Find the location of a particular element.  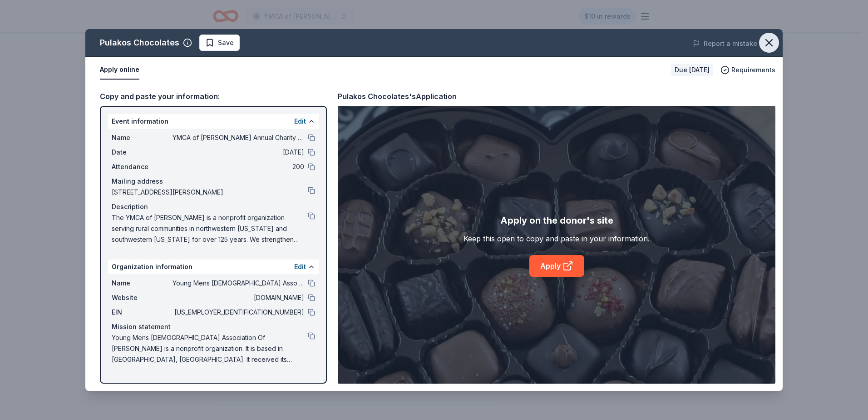

button: Requirements is located at coordinates (748, 70).